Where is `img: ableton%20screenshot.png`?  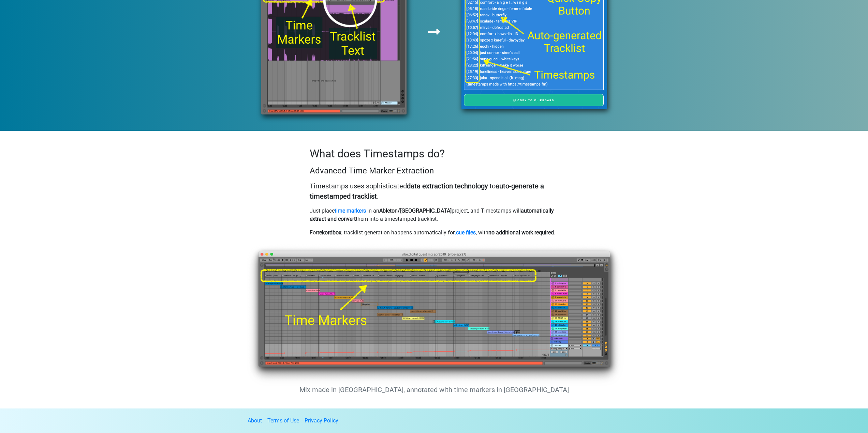 img: ableton%20screenshot.png is located at coordinates (434, 313).